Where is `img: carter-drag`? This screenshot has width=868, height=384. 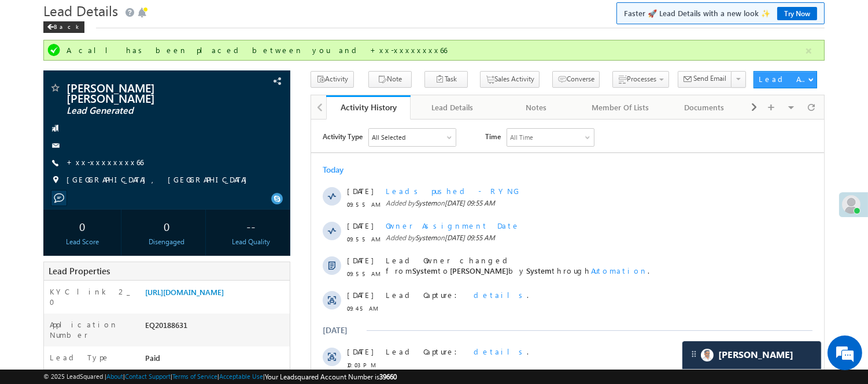
img: carter-drag is located at coordinates (694, 354).